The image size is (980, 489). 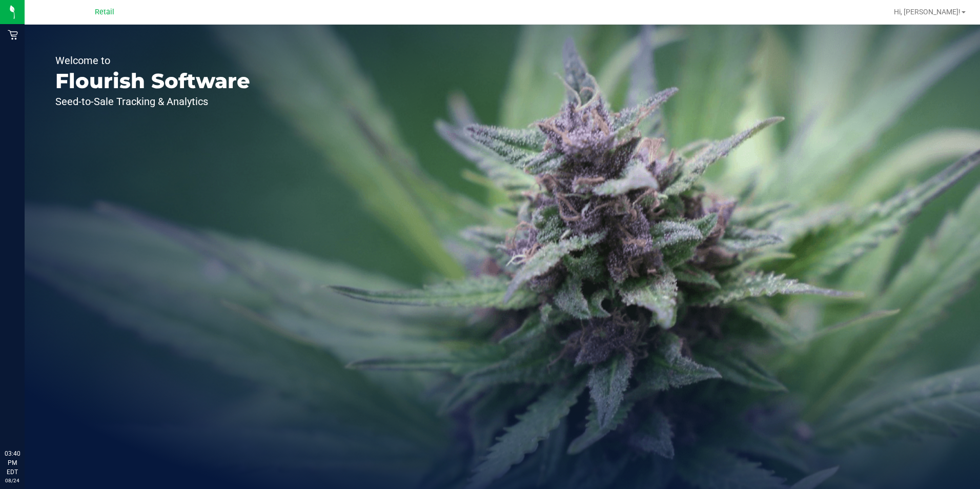 I want to click on p: Flourish Software, so click(x=152, y=81).